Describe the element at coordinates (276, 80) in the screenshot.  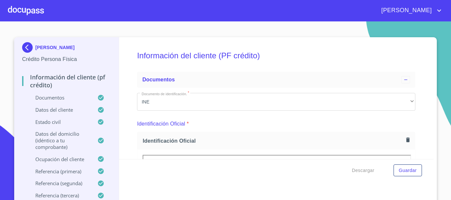
I see `div: Documentos` at that location.